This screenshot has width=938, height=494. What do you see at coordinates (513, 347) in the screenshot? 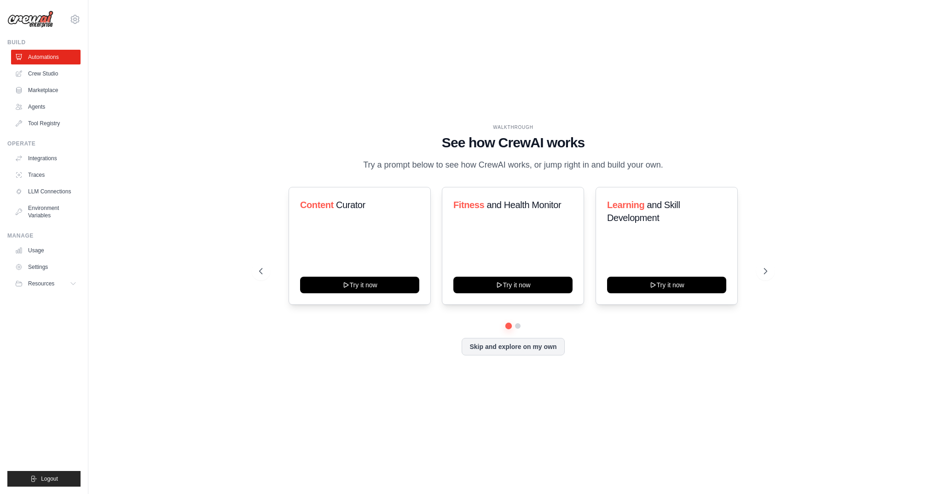
I see `button: Skip and explore on my own` at bounding box center [513, 347].